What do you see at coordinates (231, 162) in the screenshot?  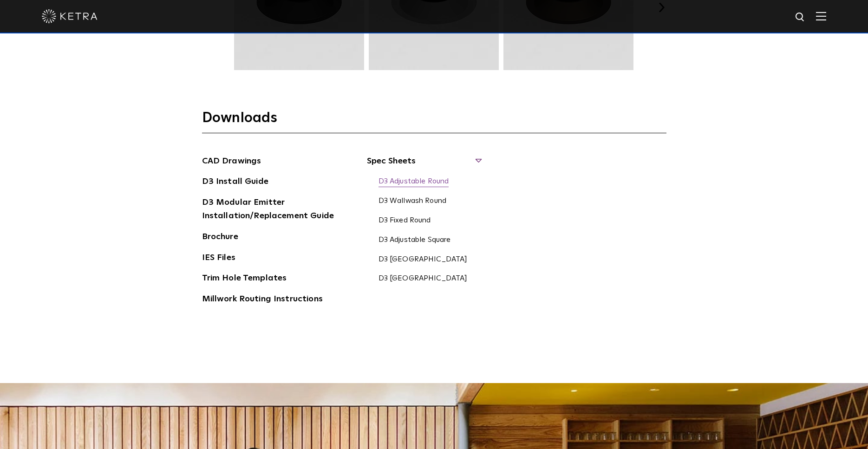 I see `a: CAD Drawings` at bounding box center [231, 162].